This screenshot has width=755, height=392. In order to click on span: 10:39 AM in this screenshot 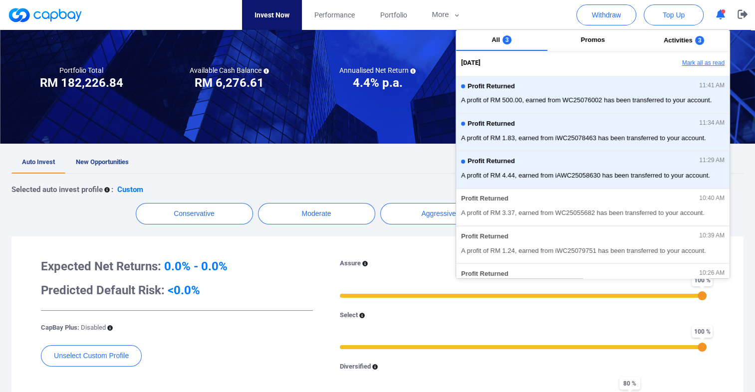, I will do `click(712, 236)`.